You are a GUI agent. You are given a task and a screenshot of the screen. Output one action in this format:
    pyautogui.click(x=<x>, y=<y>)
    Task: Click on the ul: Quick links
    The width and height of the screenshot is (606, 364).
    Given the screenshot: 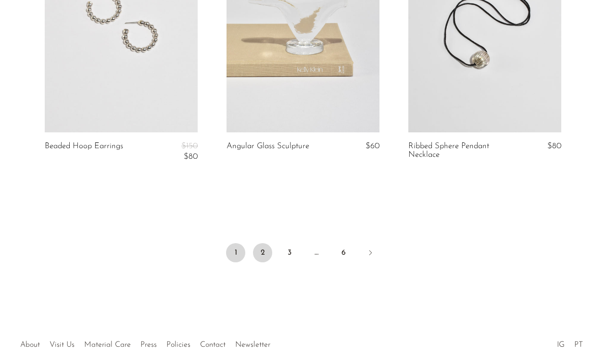 What is the action you would take?
    pyautogui.click(x=145, y=343)
    